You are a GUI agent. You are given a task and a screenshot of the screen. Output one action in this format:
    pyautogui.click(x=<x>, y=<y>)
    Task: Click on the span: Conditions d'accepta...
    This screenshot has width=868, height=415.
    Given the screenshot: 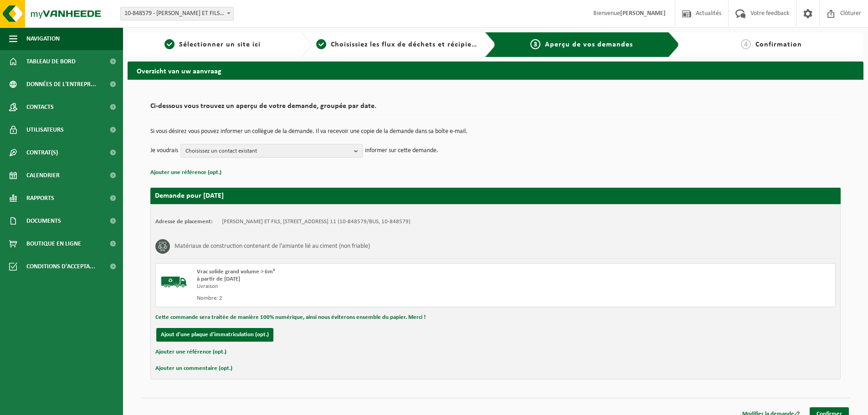 What is the action you would take?
    pyautogui.click(x=60, y=267)
    